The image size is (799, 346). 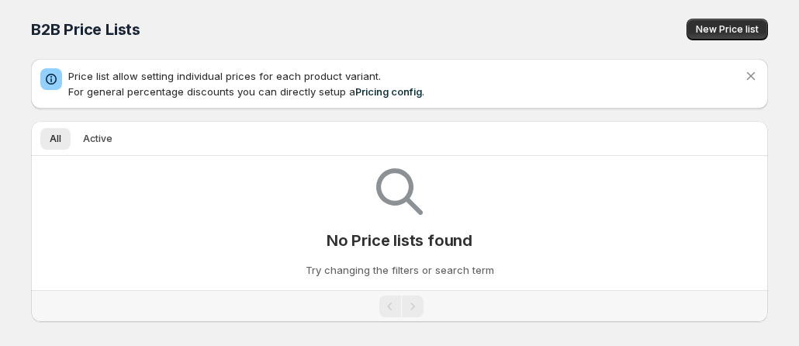 What do you see at coordinates (727, 29) in the screenshot?
I see `span: New Price list` at bounding box center [727, 29].